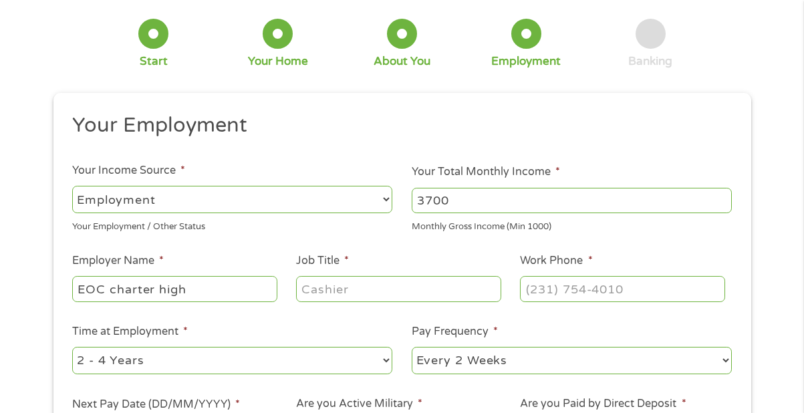 The height and width of the screenshot is (413, 804). What do you see at coordinates (622, 289) in the screenshot?
I see `input: (231) 754-4010` at bounding box center [622, 289].